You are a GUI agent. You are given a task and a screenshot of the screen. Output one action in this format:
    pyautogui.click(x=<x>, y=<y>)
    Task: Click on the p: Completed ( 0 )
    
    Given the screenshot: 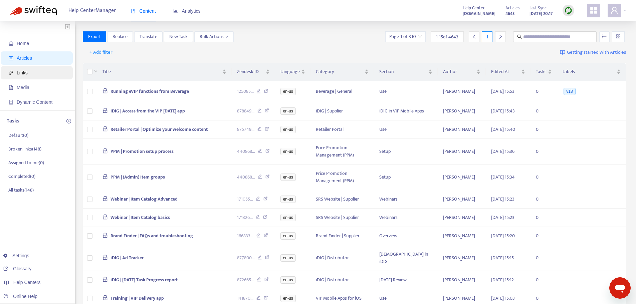 What is the action you would take?
    pyautogui.click(x=22, y=176)
    